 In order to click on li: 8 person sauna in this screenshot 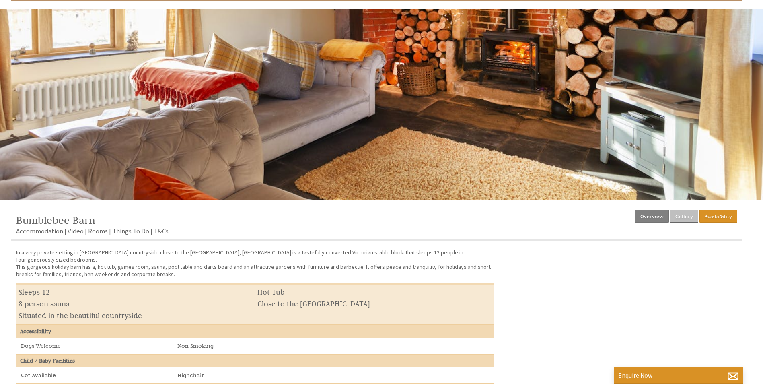, I will do `click(136, 303)`.